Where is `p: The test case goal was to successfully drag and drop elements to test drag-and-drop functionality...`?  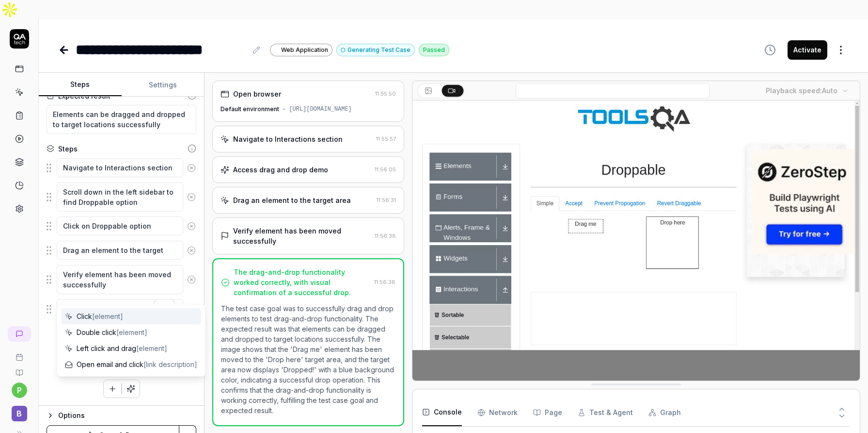
p: The test case goal was to successfully drag and drop elements to test drag-and-drop functionality... is located at coordinates (308, 359).